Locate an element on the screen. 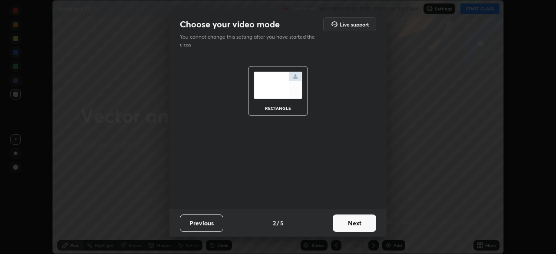 This screenshot has width=556, height=254. p: You cannot change this setting after you have started the class is located at coordinates (250, 41).